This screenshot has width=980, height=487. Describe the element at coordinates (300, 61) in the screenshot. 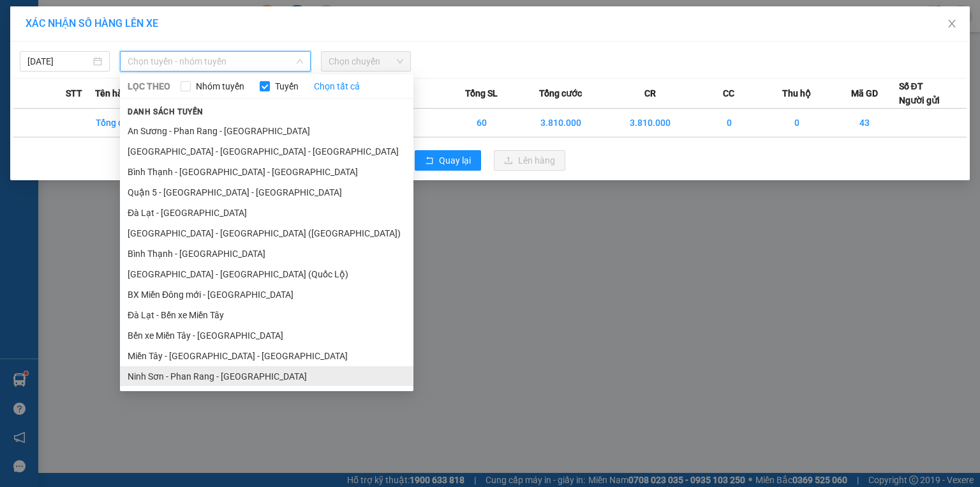

I see `span: down` at that location.